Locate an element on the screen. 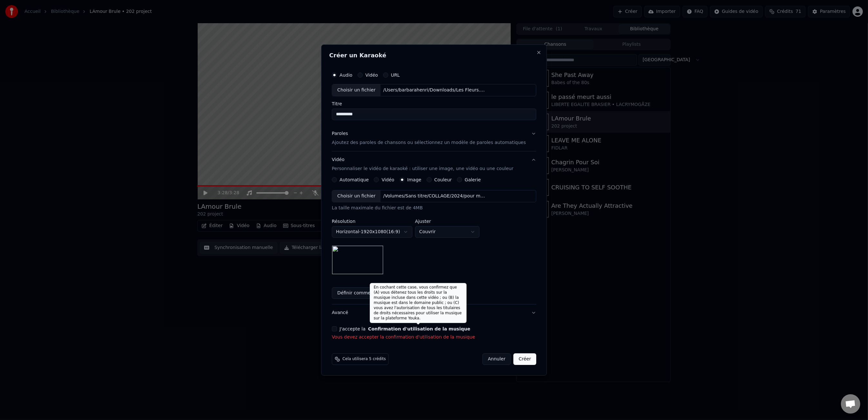 This screenshot has width=868, height=420. button: VidéoPersonnaliser le vidéo de karaoké : utiliser une image, une vidéo ou une couleur is located at coordinates (434, 165).